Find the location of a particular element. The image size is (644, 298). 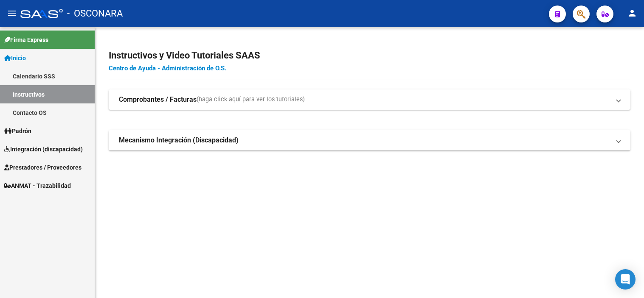

mat-expansion-panel-header: Comprobantes / Facturas(haga click aquí para ver los tutoriales) is located at coordinates (369, 100).